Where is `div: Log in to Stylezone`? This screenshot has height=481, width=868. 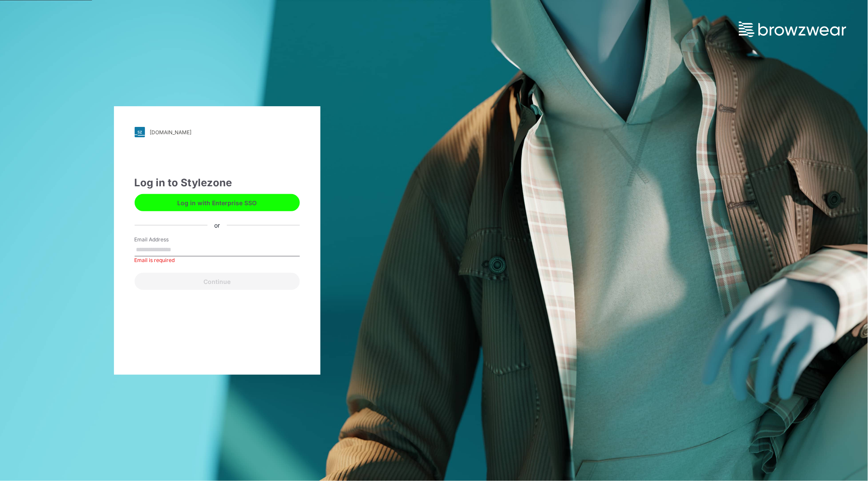 div: Log in to Stylezone is located at coordinates (217, 183).